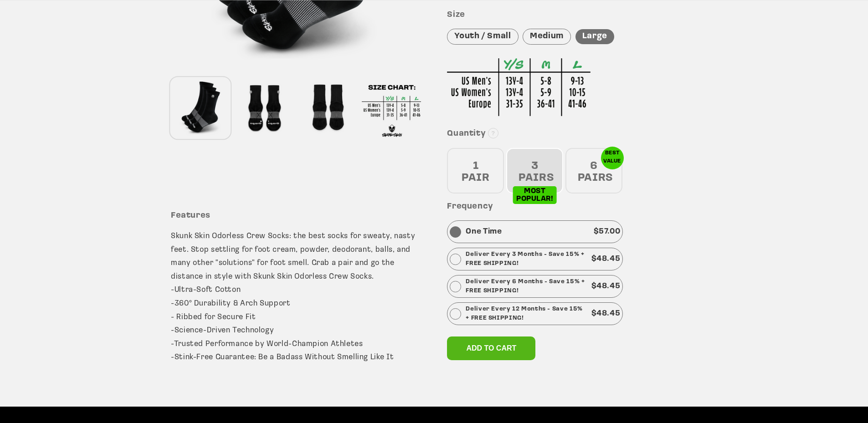 The height and width of the screenshot is (423, 868). I want to click on img: Sizing Chart, so click(518, 87).